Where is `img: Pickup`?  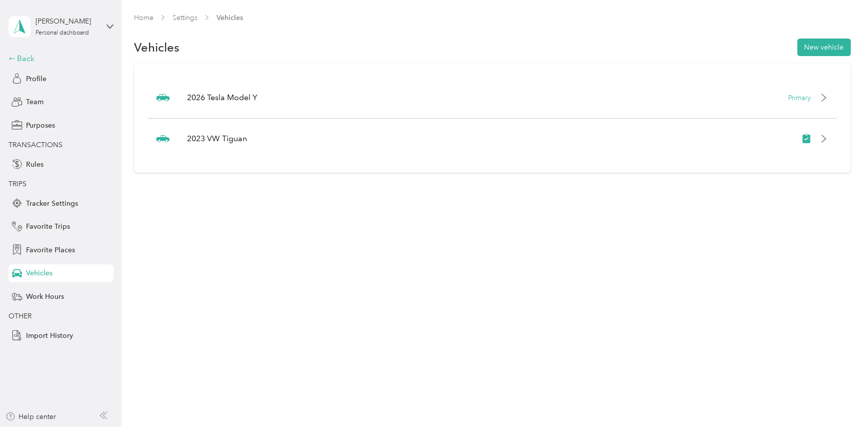 img: Pickup is located at coordinates (163, 139).